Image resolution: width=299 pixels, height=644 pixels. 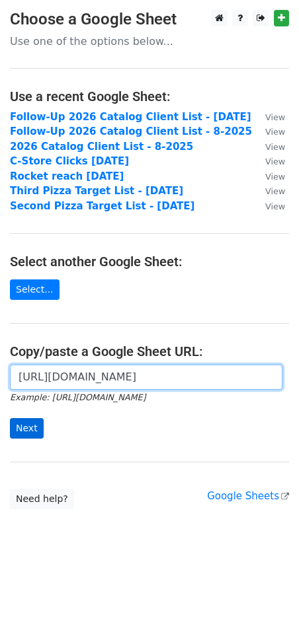 What do you see at coordinates (101, 146) in the screenshot?
I see `strong: 2026 Catalog Client List - 8-2025` at bounding box center [101, 146].